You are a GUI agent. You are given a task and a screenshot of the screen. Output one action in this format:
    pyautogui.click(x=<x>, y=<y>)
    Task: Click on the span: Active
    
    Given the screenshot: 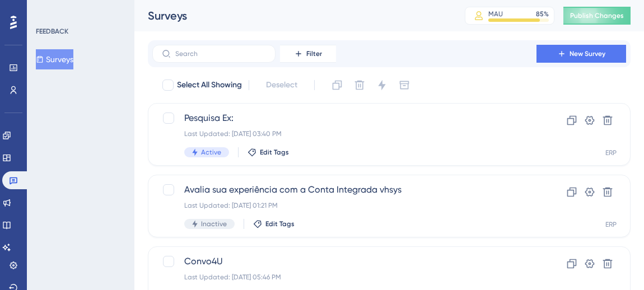 What is the action you would take?
    pyautogui.click(x=211, y=152)
    